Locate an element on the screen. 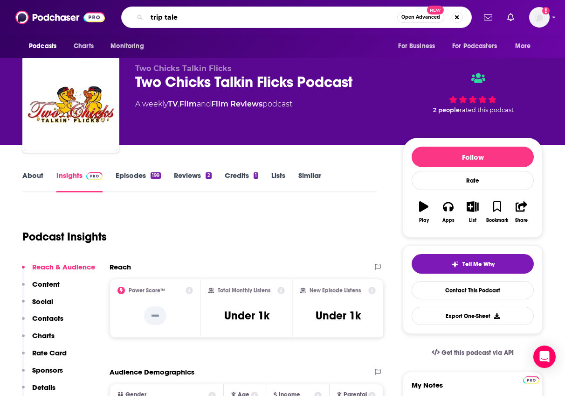 This screenshot has height=396, width=565. button: Bookmark is located at coordinates (497, 212).